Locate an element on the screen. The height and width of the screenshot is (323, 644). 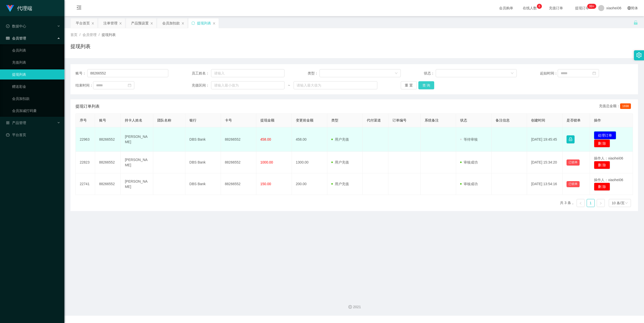
i: 图标: copyright is located at coordinates (350, 307).